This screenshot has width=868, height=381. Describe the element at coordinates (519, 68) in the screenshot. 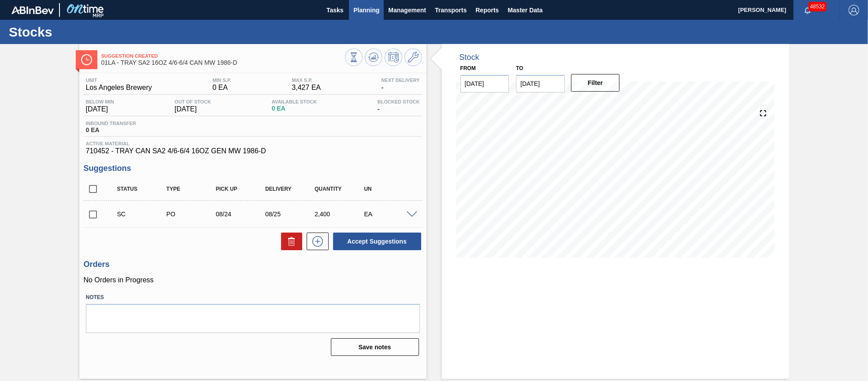

I see `label: to` at that location.